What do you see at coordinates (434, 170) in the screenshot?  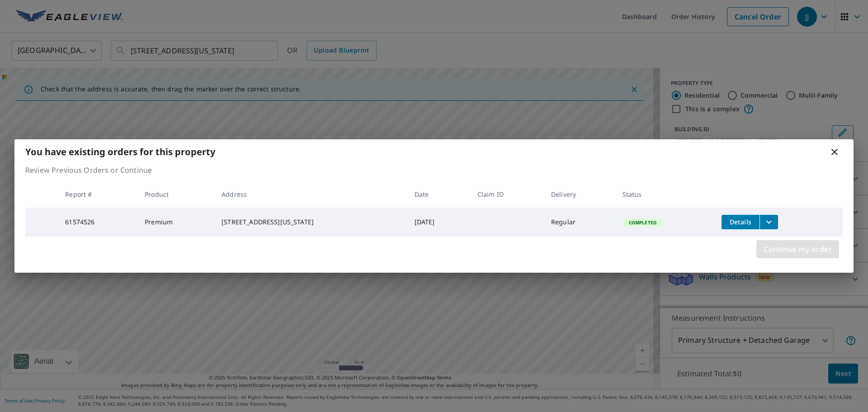 I see `p: Review Previous Orders or Continue` at bounding box center [434, 170].